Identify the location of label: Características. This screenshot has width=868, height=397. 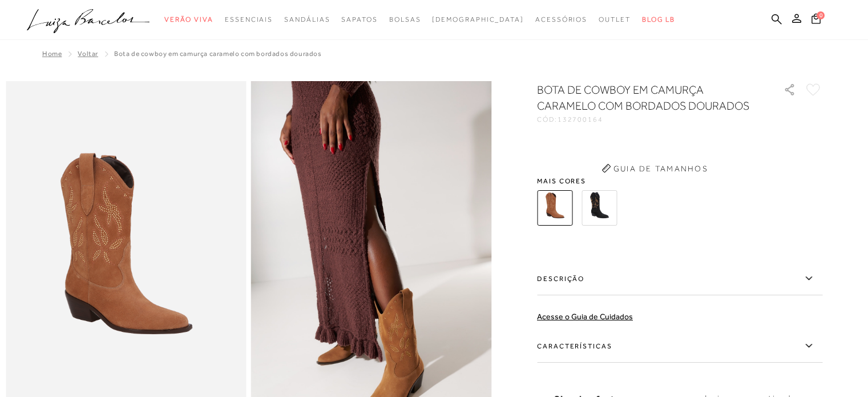
(680, 346).